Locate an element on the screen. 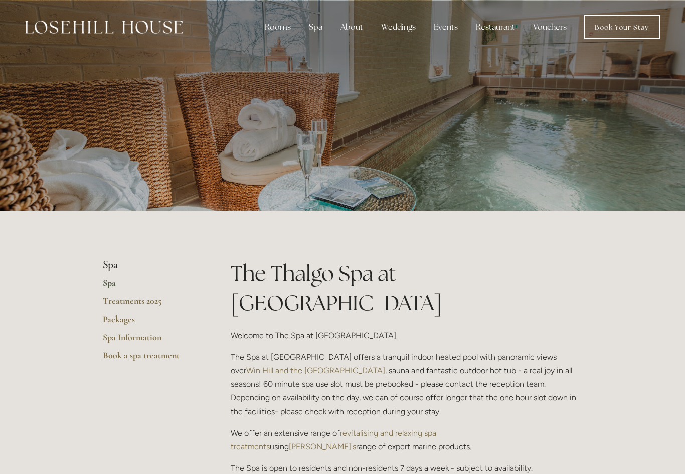 The width and height of the screenshot is (685, 474). a: Treatments 2025 is located at coordinates (150, 304).